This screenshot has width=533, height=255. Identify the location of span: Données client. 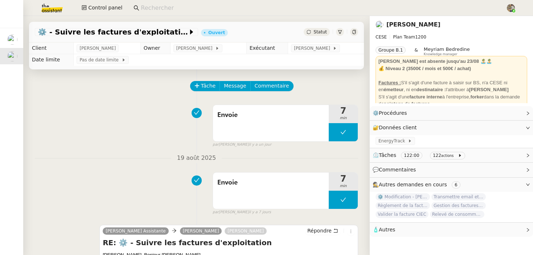
(397, 127).